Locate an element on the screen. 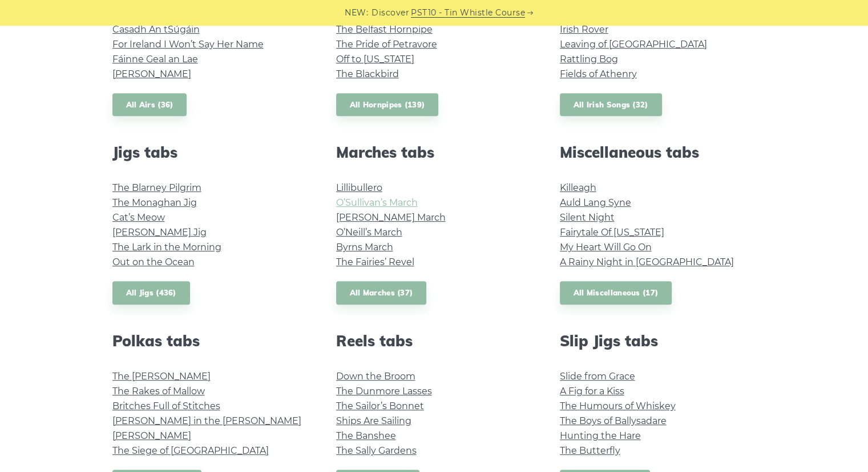 This screenshot has height=472, width=868. h2: Marches tabs is located at coordinates (434, 152).